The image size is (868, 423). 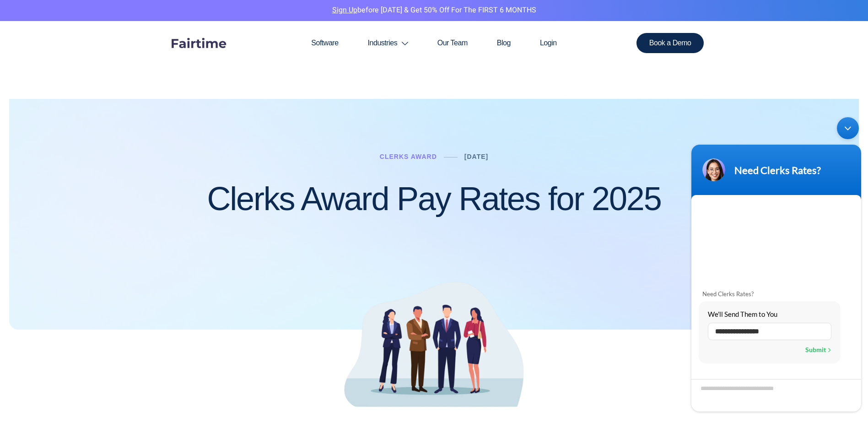 What do you see at coordinates (388, 43) in the screenshot?
I see `a: Industries` at bounding box center [388, 43].